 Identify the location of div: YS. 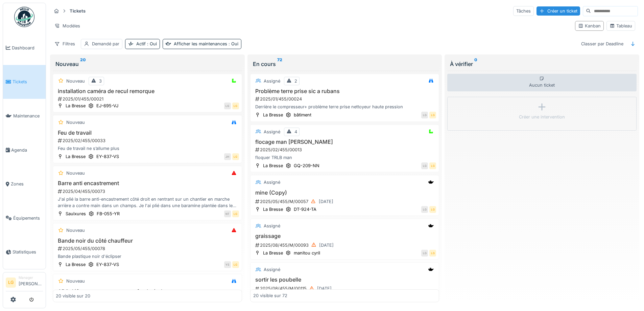
(227, 265).